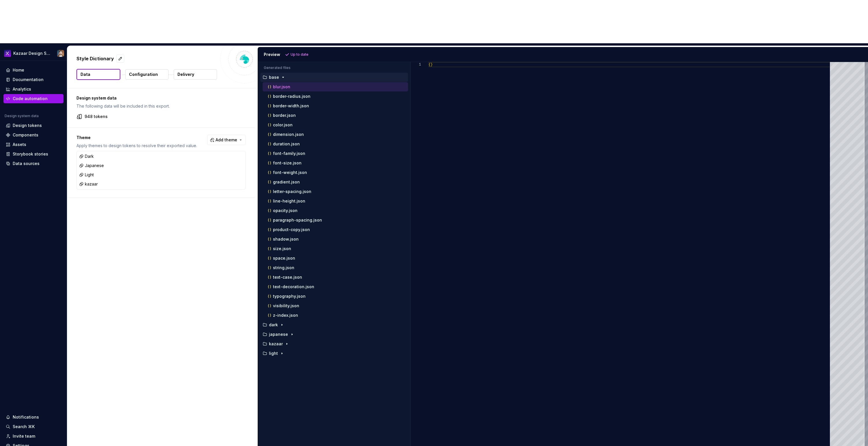 This screenshot has height=446, width=868. What do you see at coordinates (334, 325) in the screenshot?
I see `button: dark` at bounding box center [334, 325].